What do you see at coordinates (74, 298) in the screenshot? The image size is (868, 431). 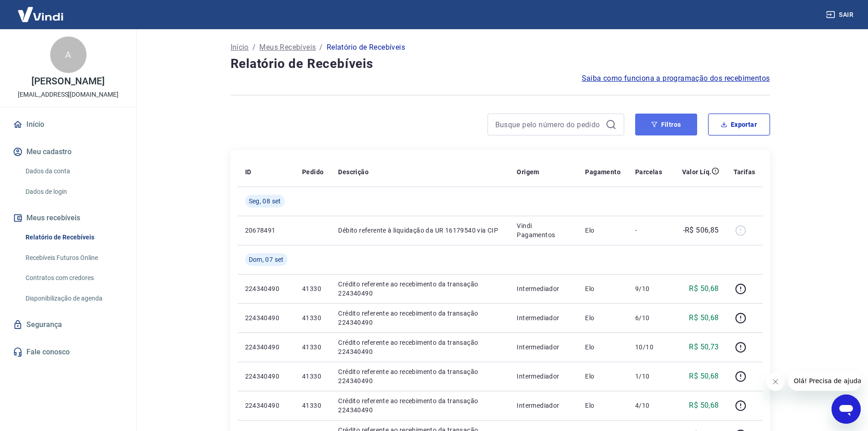 I see `a: Disponibilização de agenda` at bounding box center [74, 298].